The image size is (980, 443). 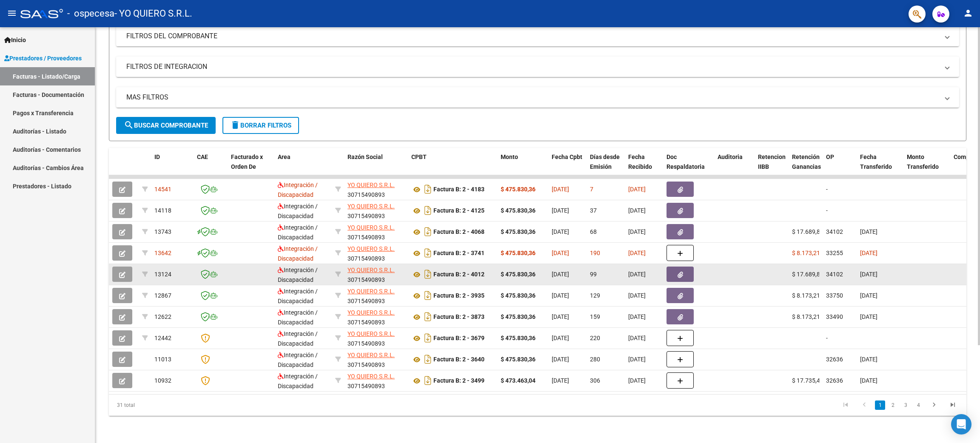 I want to click on div: Open Intercom Messenger, so click(x=962, y=425).